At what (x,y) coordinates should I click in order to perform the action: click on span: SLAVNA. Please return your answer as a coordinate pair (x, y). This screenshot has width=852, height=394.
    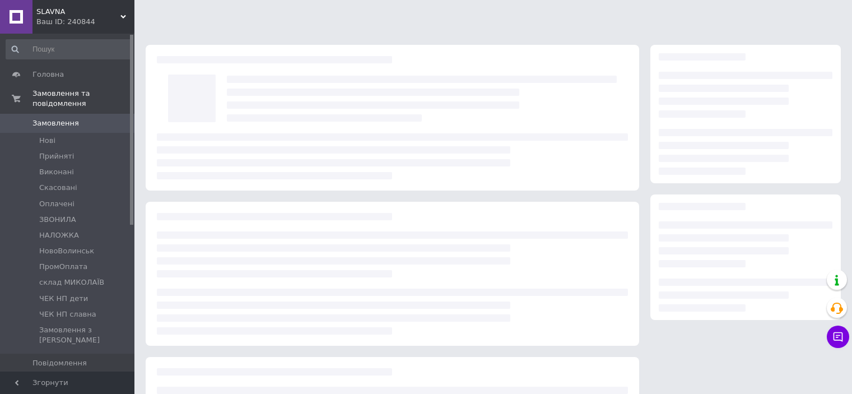
    Looking at the image, I should click on (78, 12).